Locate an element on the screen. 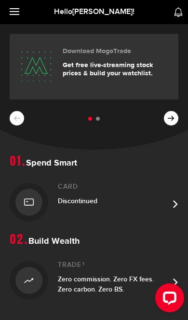  a: Download MogoTrade Get free live-streaming stock prices & build your watchlist. is located at coordinates (94, 67).